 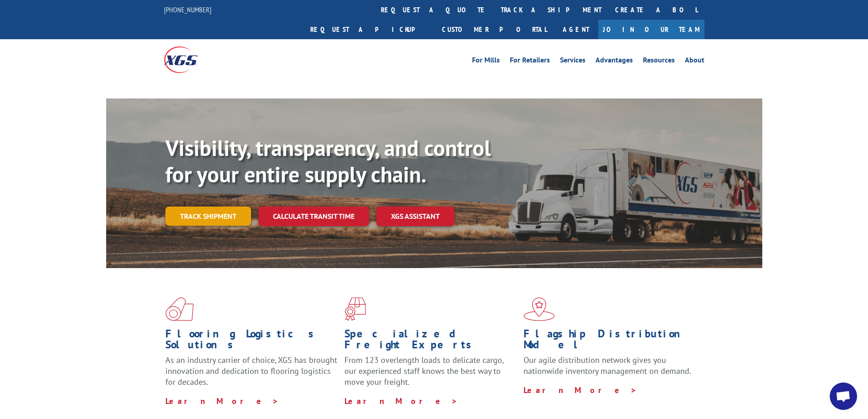 I want to click on p: From 123 overlength loads to delicate cargo, our experienced staff knows the best way to move you..., so click(x=431, y=375).